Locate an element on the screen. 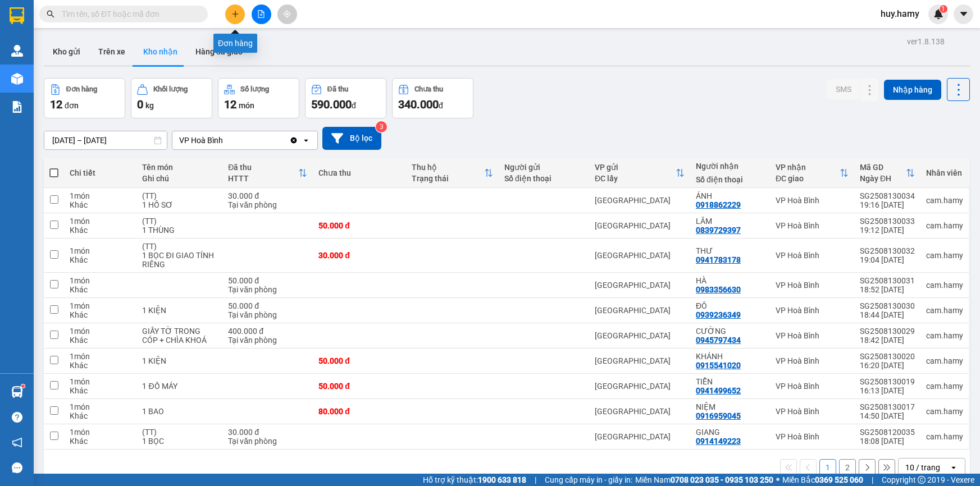  div: VP gửi is located at coordinates (635, 167).